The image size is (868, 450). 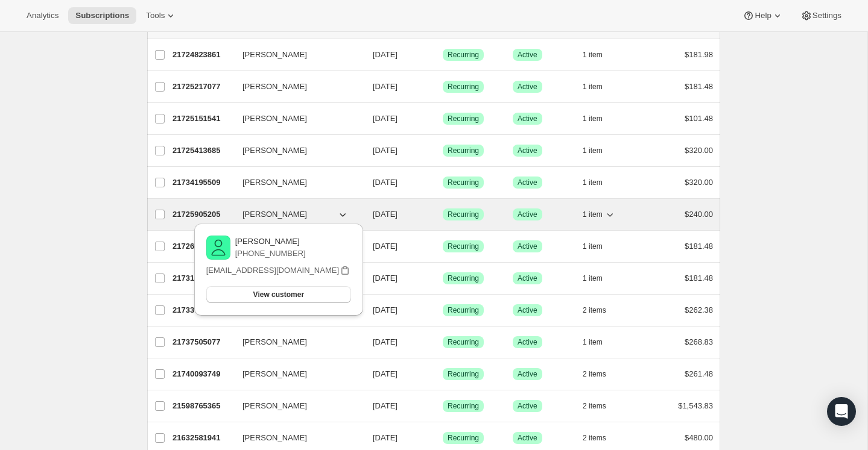 I want to click on button: View customer, so click(x=278, y=295).